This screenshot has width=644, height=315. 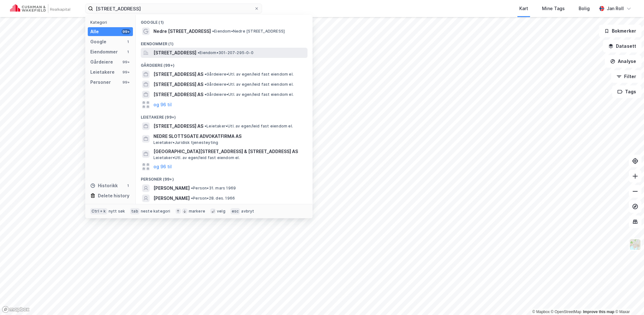 I want to click on input: Søk på adresse, matrikkel, gårdeiere, leietakere eller personer, so click(x=174, y=9).